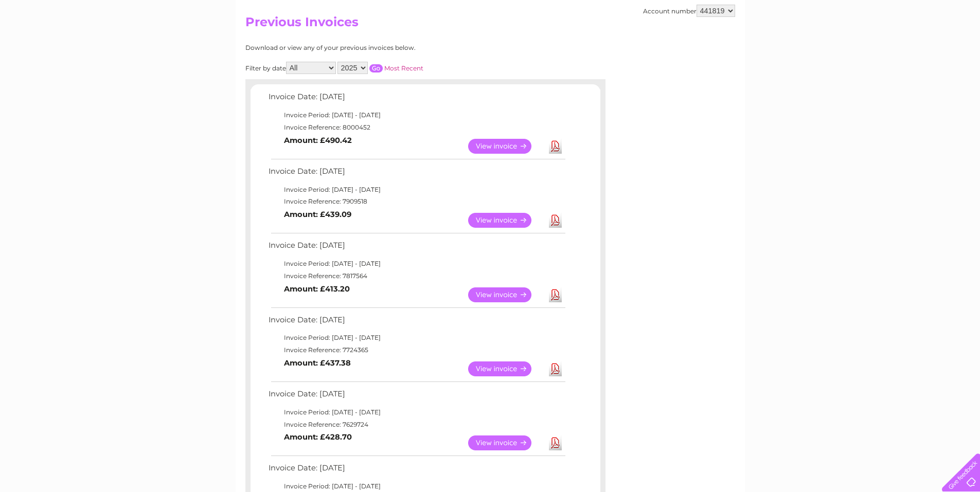 This screenshot has width=980, height=492. I want to click on a: Most Recent, so click(404, 68).